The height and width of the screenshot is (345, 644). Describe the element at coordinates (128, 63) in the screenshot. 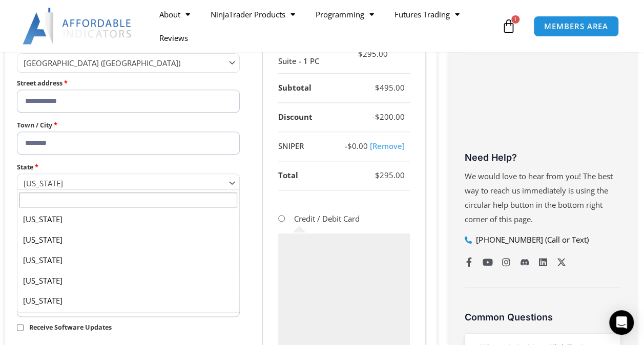

I see `span: Country / Region` at that location.